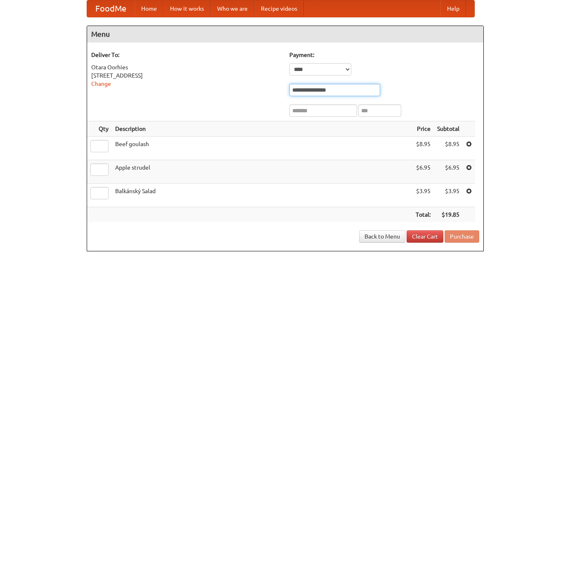  Describe the element at coordinates (382, 236) in the screenshot. I see `a: Back to Menu` at that location.